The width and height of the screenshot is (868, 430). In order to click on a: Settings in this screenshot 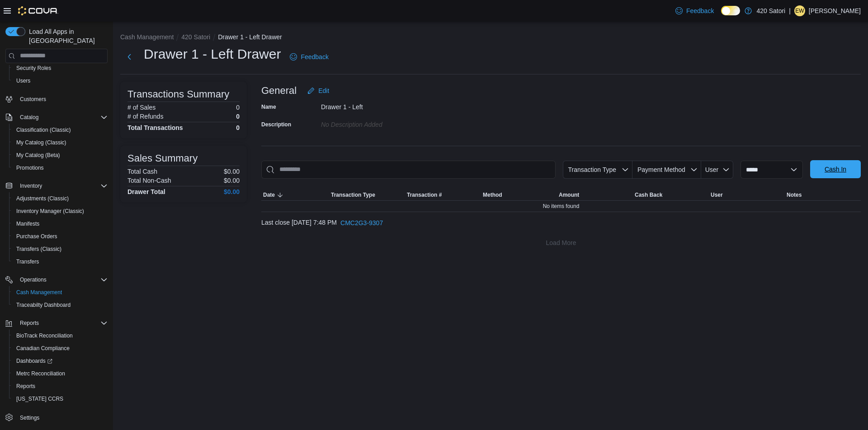, I will do `click(30, 418)`.